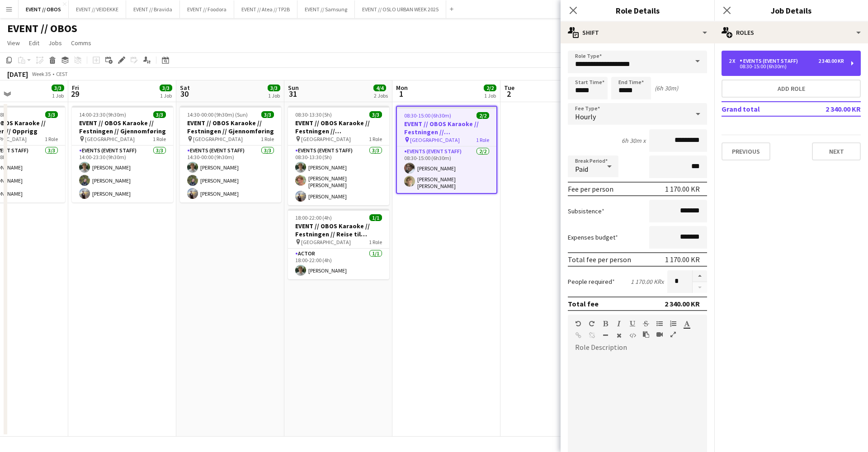  I want to click on div: 2 Jobs, so click(381, 96).